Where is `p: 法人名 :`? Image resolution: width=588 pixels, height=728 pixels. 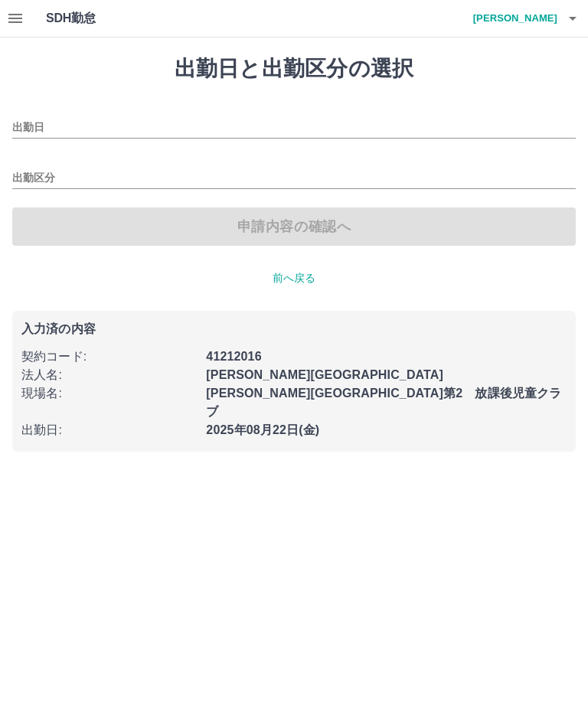 p: 法人名 : is located at coordinates (109, 375).